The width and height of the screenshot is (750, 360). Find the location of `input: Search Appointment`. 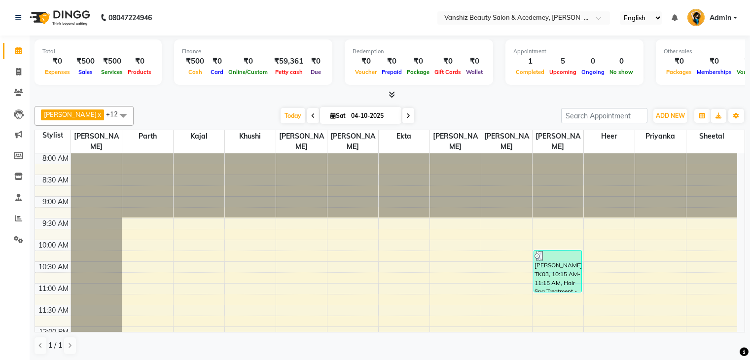

input: Search Appointment is located at coordinates (604, 115).